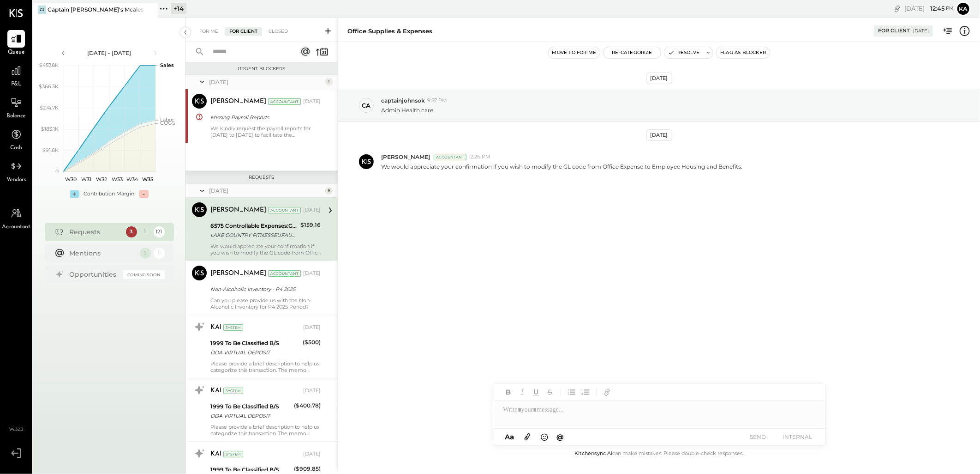  I want to click on text: $366.3K, so click(49, 86).